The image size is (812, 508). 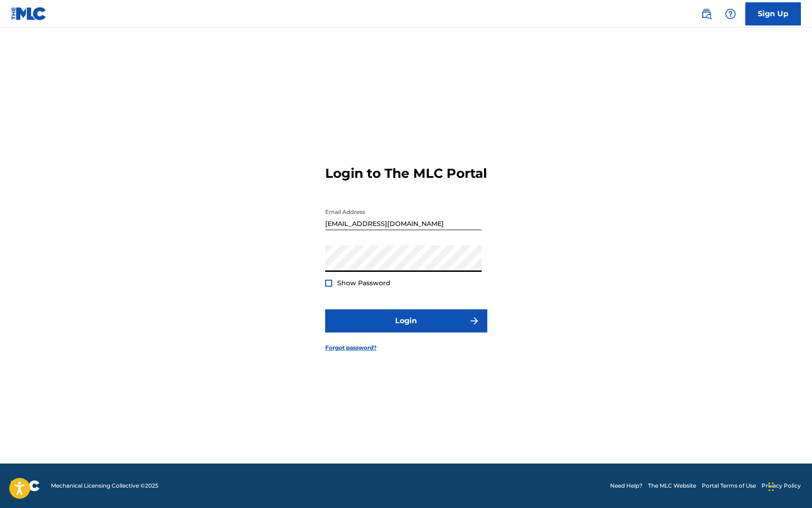 What do you see at coordinates (773, 14) in the screenshot?
I see `a: Sign Up` at bounding box center [773, 14].